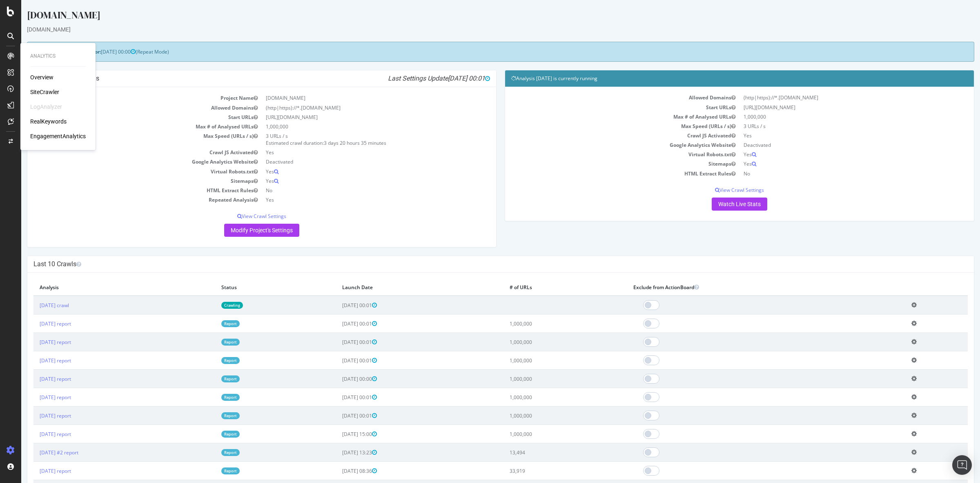 The image size is (980, 483). What do you see at coordinates (126, 200) in the screenshot?
I see `td: Repeated Analysis` at bounding box center [126, 200].